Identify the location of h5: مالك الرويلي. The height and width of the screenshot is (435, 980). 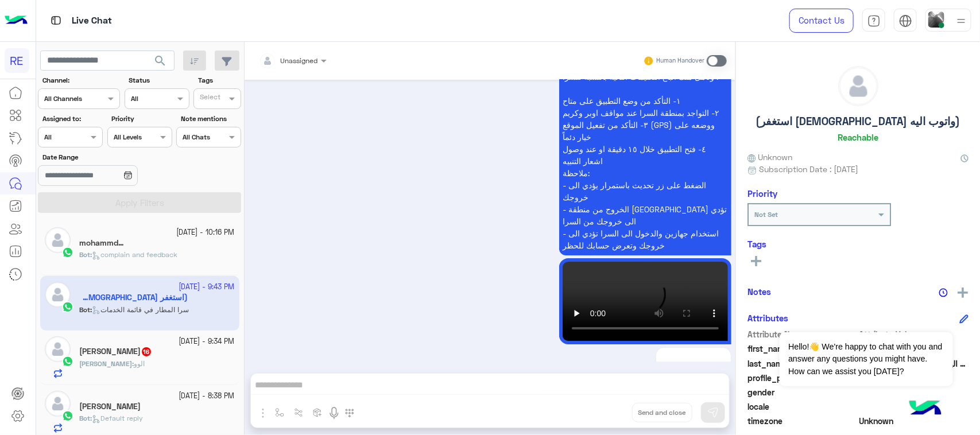
(110, 406).